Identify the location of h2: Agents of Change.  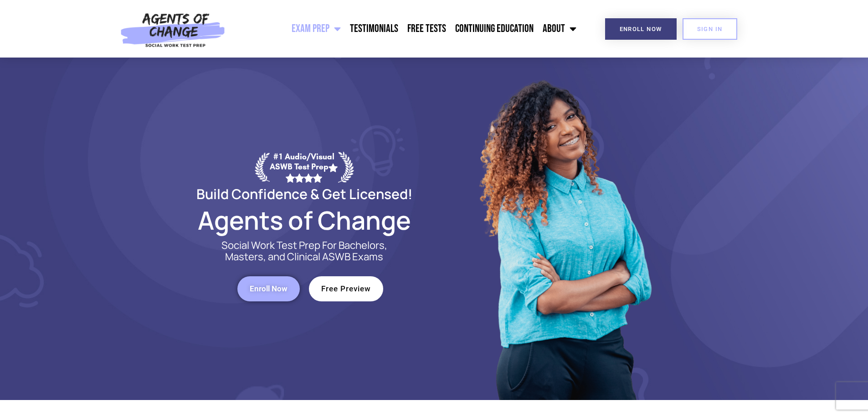
(305, 219).